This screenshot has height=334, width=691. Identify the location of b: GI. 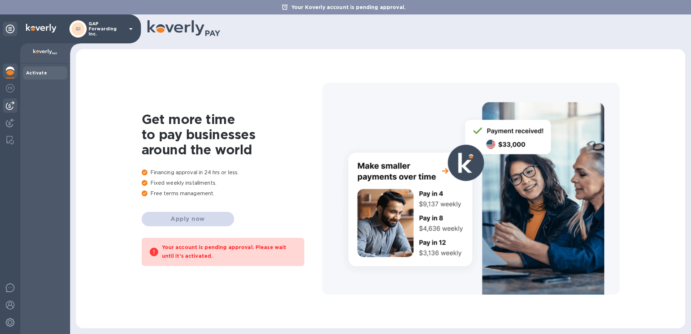
(78, 29).